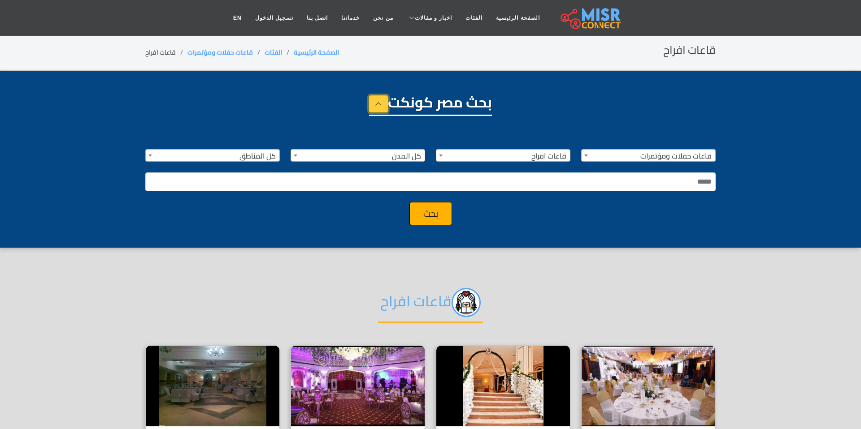 The width and height of the screenshot is (861, 429). I want to click on span: اخبار و مقالات, so click(434, 18).